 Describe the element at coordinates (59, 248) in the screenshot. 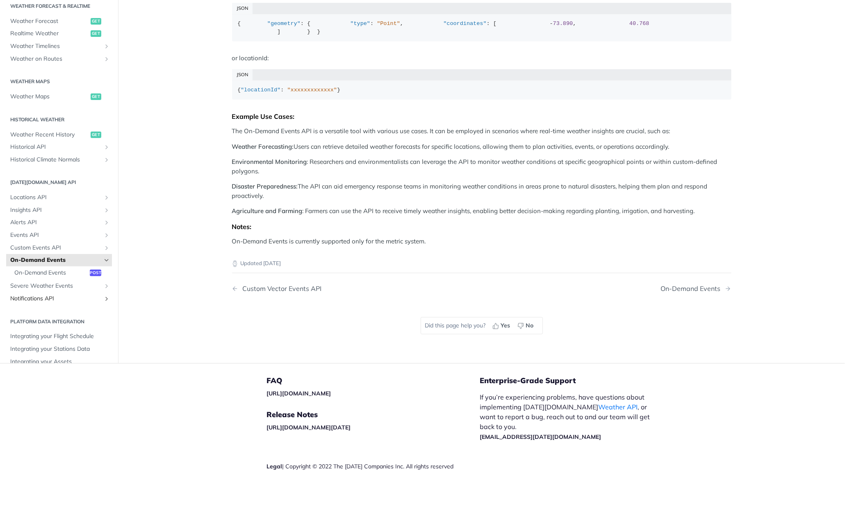

I see `a: Custom Events APIShow subpages for Custom Events API` at that location.